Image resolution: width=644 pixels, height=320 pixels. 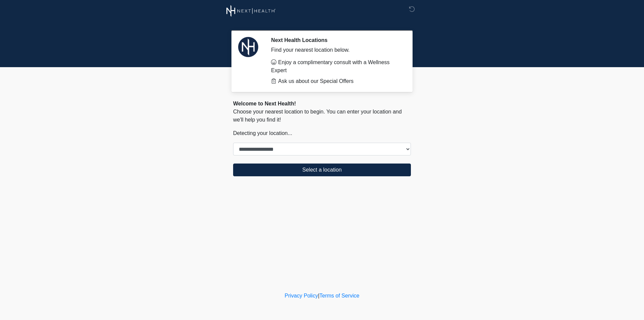 I want to click on div: Find your nearest location below., so click(x=336, y=50).